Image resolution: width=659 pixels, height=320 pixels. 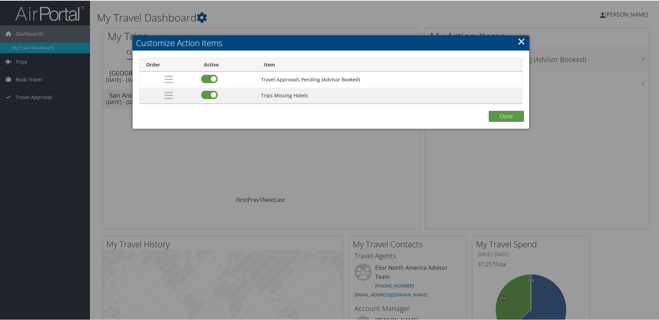 I want to click on button: Done, so click(x=506, y=116).